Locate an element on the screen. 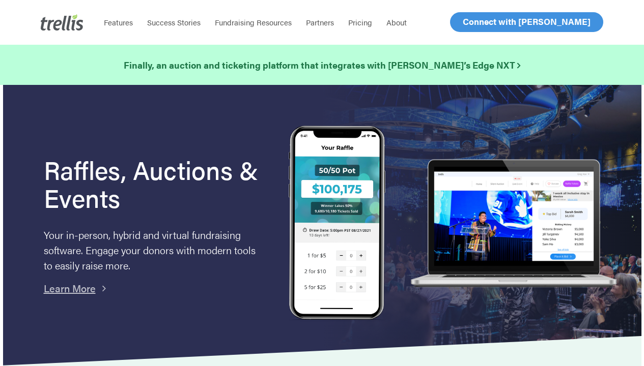 This screenshot has height=366, width=644. span: Fundraising Resources is located at coordinates (253, 22).